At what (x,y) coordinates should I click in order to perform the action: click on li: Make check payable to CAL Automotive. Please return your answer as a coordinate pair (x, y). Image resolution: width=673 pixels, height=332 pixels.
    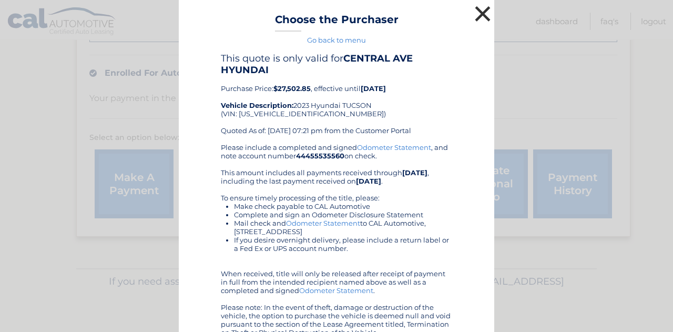
    Looking at the image, I should click on (343, 206).